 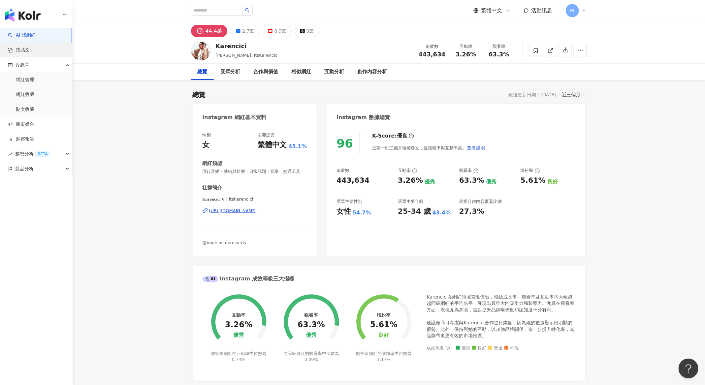 I want to click on div: 合作與價值, so click(x=266, y=72).